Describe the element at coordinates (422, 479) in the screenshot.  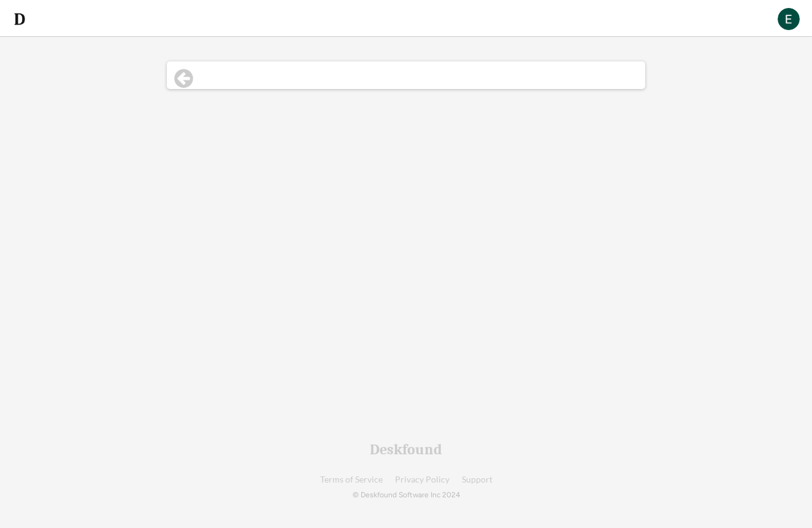
I see `a: Privacy Policy` at that location.